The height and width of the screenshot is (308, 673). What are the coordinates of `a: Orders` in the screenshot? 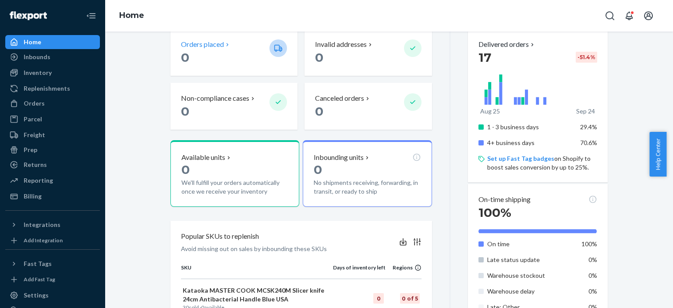 It's located at (53, 103).